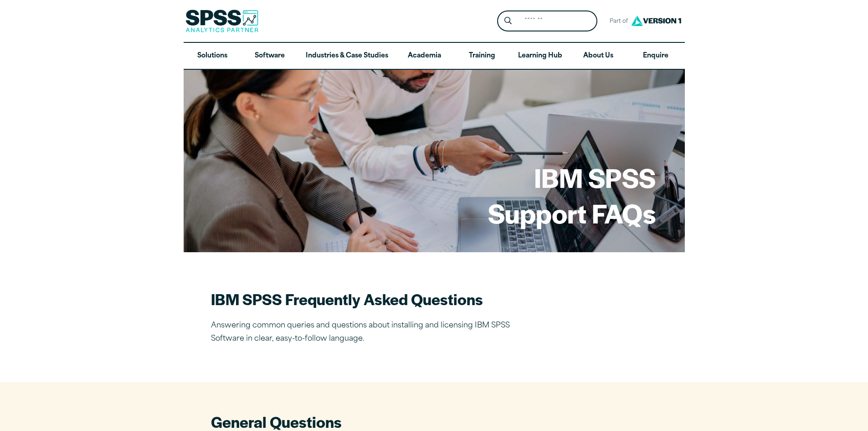 The height and width of the screenshot is (431, 868). Describe the element at coordinates (424, 56) in the screenshot. I see `a: Academia` at that location.